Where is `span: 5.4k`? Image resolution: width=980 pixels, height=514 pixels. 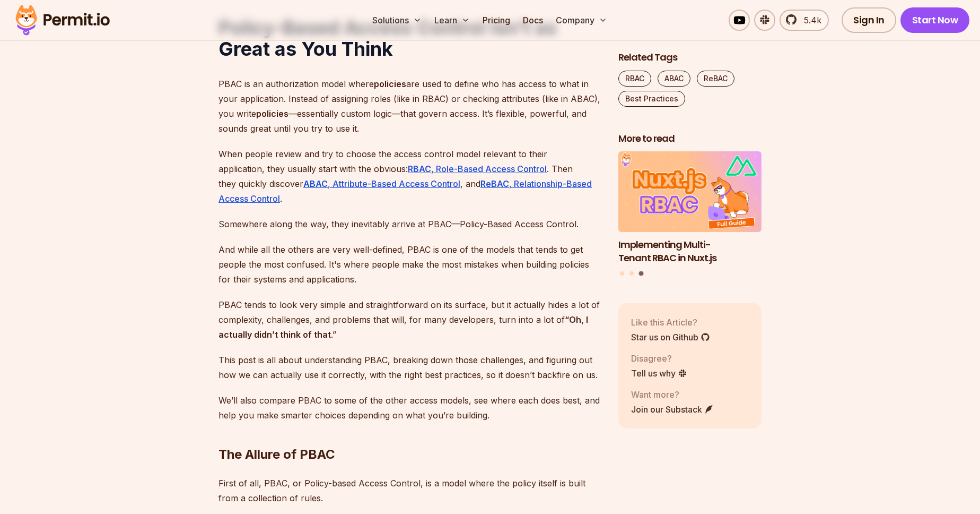
span: 5.4k is located at coordinates (810, 20).